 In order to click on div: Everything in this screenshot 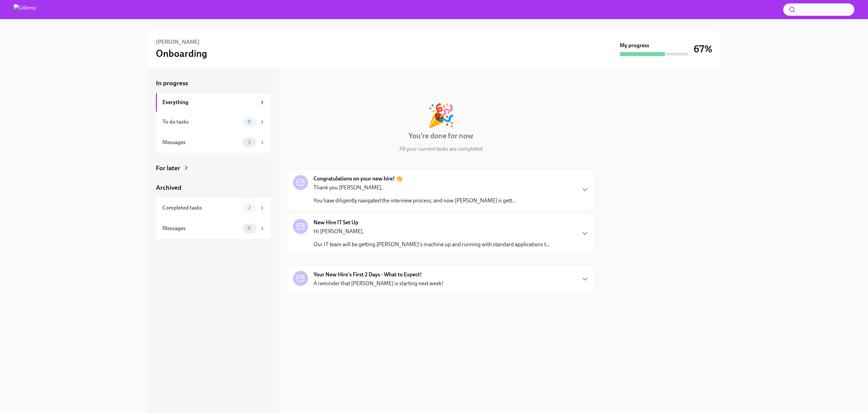, I will do `click(209, 102)`.